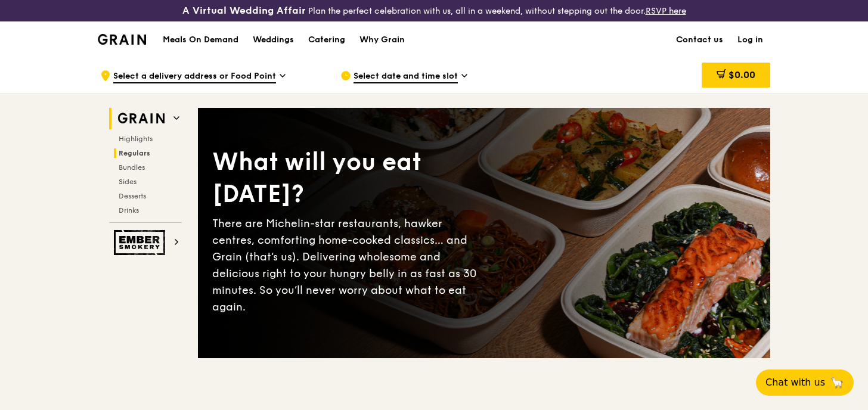  What do you see at coordinates (666, 11) in the screenshot?
I see `a: RSVP here` at bounding box center [666, 11].